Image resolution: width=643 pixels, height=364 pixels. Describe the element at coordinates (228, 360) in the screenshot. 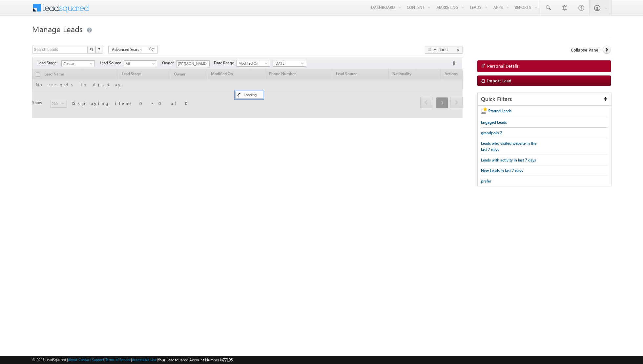

I see `span: 77195` at that location.